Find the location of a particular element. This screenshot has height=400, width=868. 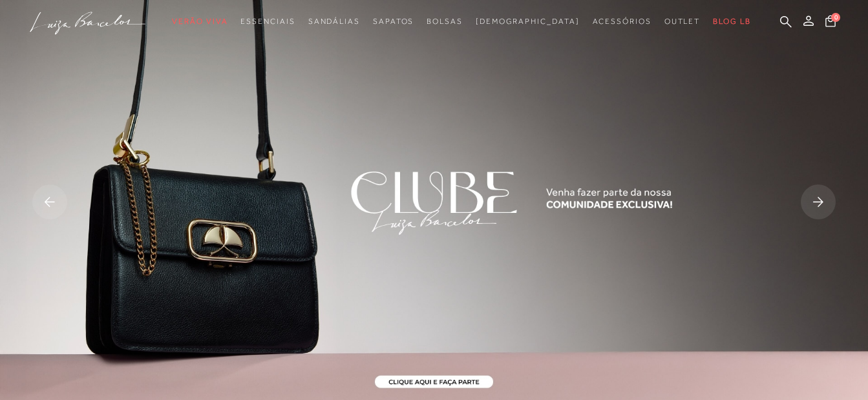

span: 0 is located at coordinates (836, 18).